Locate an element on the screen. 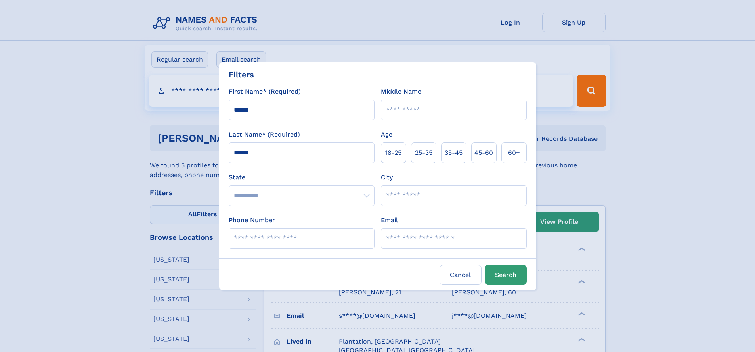 This screenshot has width=755, height=352. label: City is located at coordinates (387, 177).